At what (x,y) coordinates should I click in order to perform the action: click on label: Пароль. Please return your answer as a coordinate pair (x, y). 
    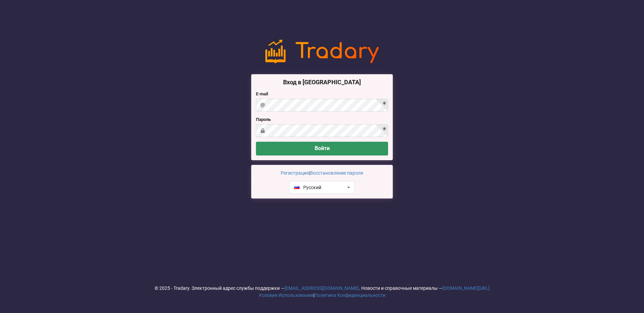
    Looking at the image, I should click on (322, 120).